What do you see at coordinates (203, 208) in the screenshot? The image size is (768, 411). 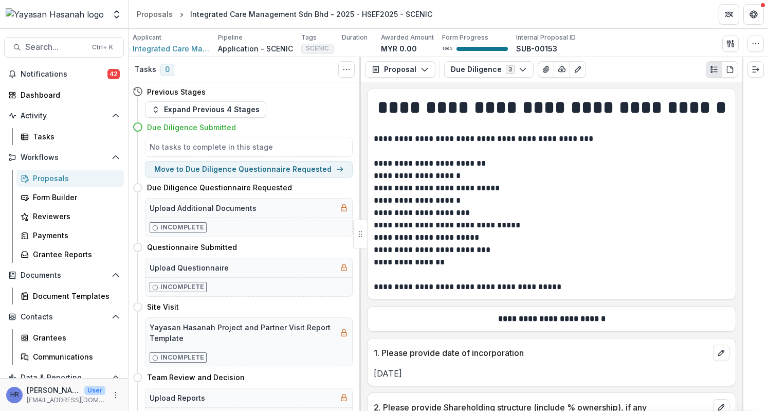 I see `h5: Upload Additional Documents` at bounding box center [203, 208].